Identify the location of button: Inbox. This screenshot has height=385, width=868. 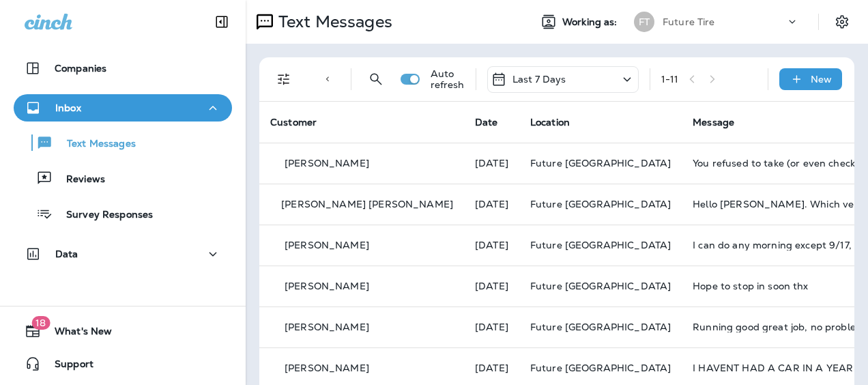
(123, 108).